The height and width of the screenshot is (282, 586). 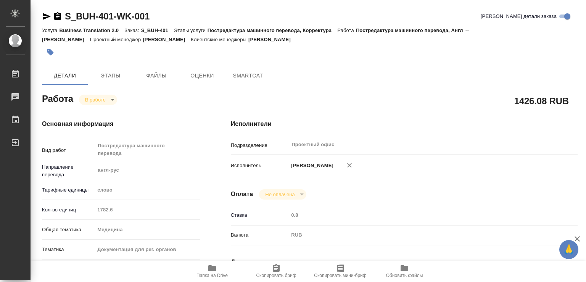 I want to click on p: Тарифные единицы, so click(x=68, y=190).